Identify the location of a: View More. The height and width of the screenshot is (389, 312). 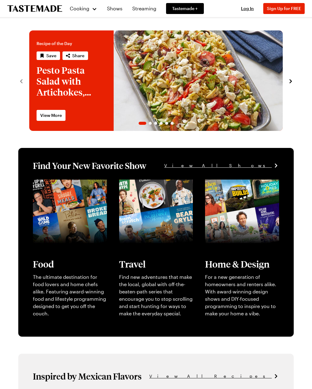
(51, 115).